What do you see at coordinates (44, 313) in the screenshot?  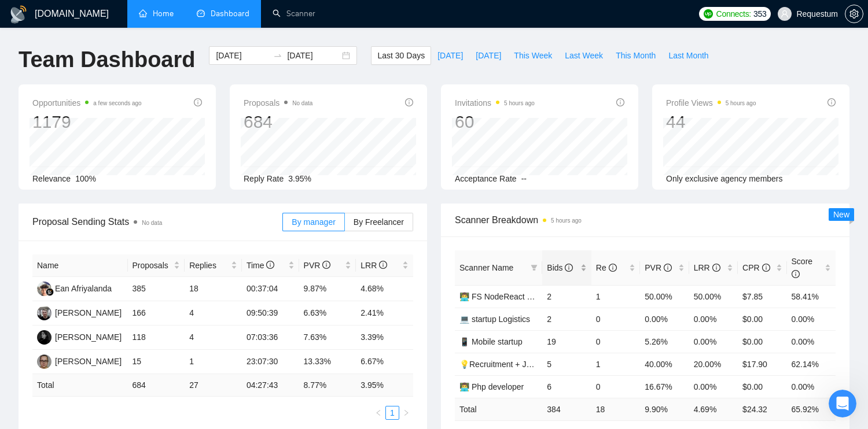 I see `img: VL` at bounding box center [44, 313].